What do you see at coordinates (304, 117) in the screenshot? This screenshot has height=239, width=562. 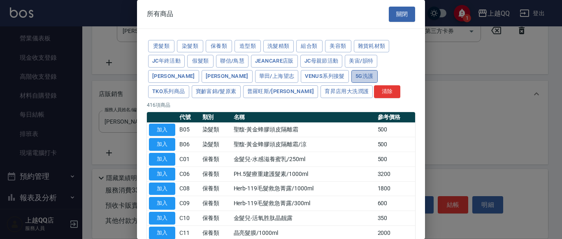 I see `th: 名稱` at bounding box center [304, 117].